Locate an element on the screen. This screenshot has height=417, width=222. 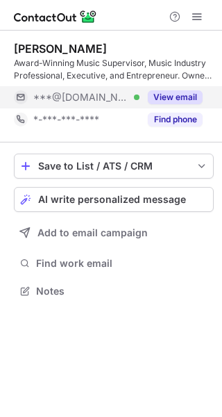
div: Award-Winning Music Supervisor, Music Industry Professional, Executive, and Entrepreneur. Owner, ... is located at coordinates (114, 70).